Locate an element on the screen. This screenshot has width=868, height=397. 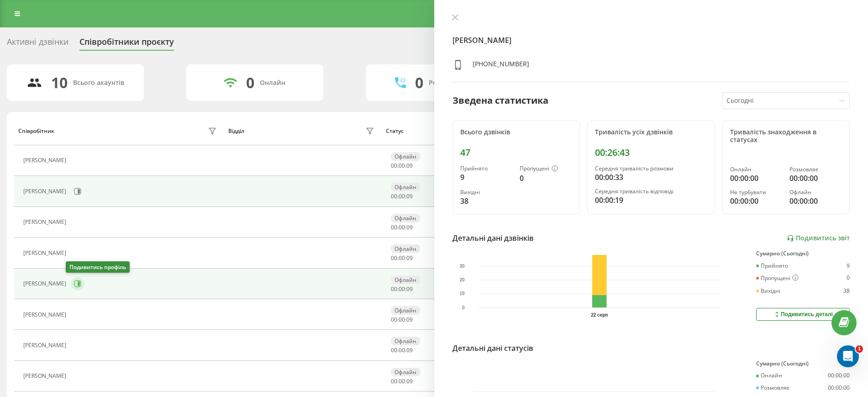
div: 47 is located at coordinates (516, 153).